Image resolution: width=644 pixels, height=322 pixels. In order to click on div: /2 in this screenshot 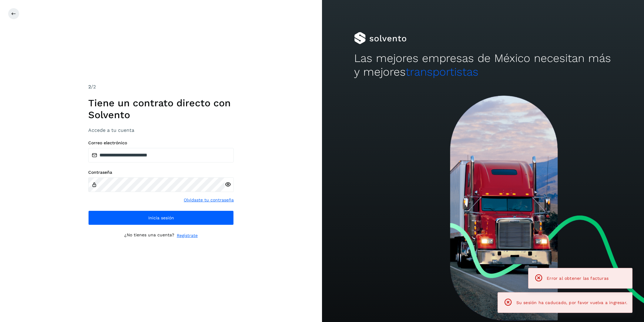, I will do `click(161, 87)`.